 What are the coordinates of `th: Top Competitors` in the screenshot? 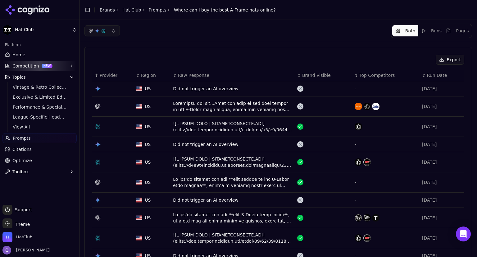 It's located at (386, 75).